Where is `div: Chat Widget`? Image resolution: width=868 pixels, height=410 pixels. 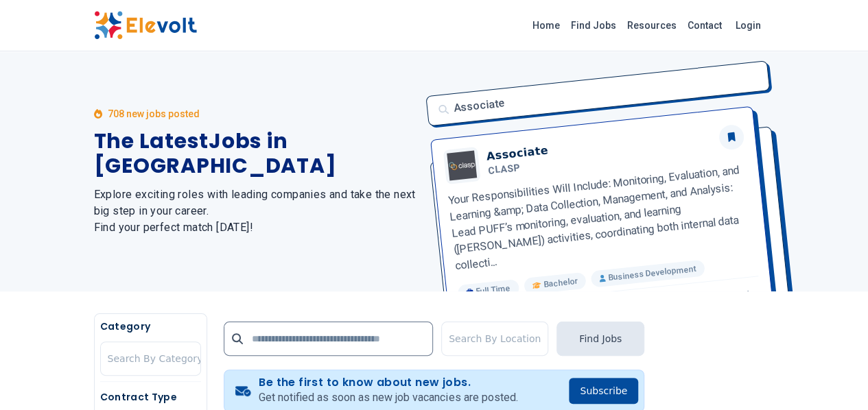
div: Chat Widget is located at coordinates (833, 378).